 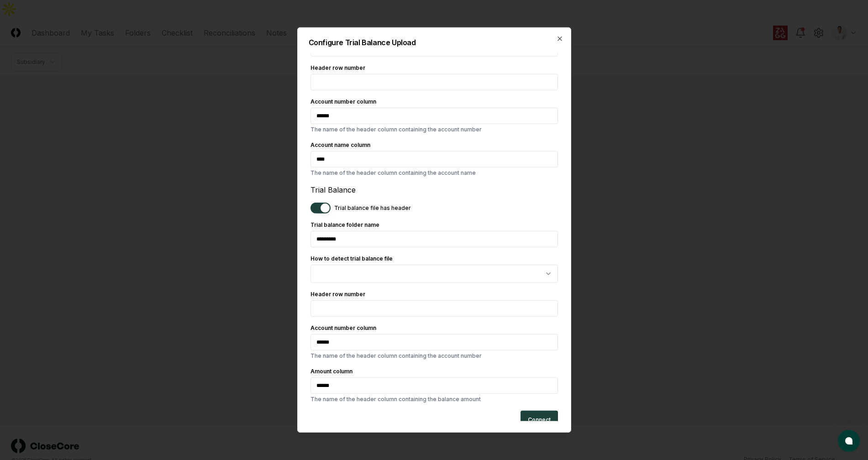 What do you see at coordinates (434, 43) in the screenshot?
I see `h2: Configure Trial Balance Upload` at bounding box center [434, 43].